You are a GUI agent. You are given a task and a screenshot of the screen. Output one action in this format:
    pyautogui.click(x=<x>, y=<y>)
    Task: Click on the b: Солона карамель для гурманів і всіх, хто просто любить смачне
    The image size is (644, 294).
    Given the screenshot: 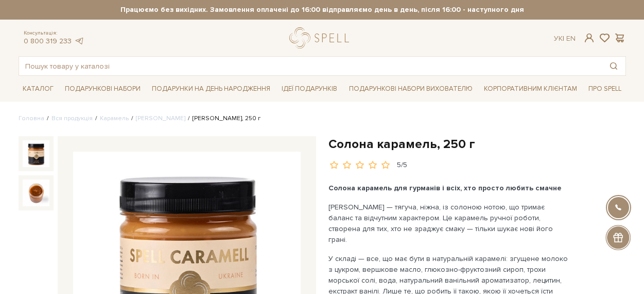 What is the action you would take?
    pyautogui.click(x=444, y=188)
    